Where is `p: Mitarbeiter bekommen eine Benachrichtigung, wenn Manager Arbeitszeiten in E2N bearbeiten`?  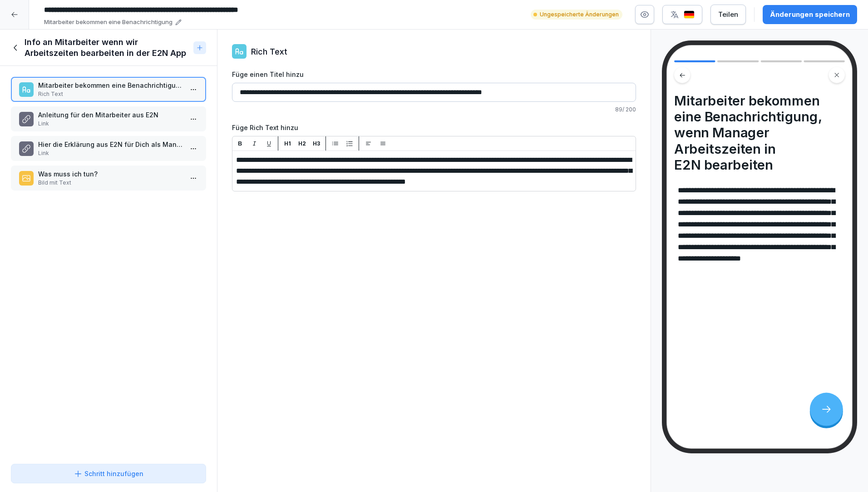
p: Mitarbeiter bekommen eine Benachrichtigung, wenn Manager Arbeitszeiten in E2N bearbeiten is located at coordinates (110, 85).